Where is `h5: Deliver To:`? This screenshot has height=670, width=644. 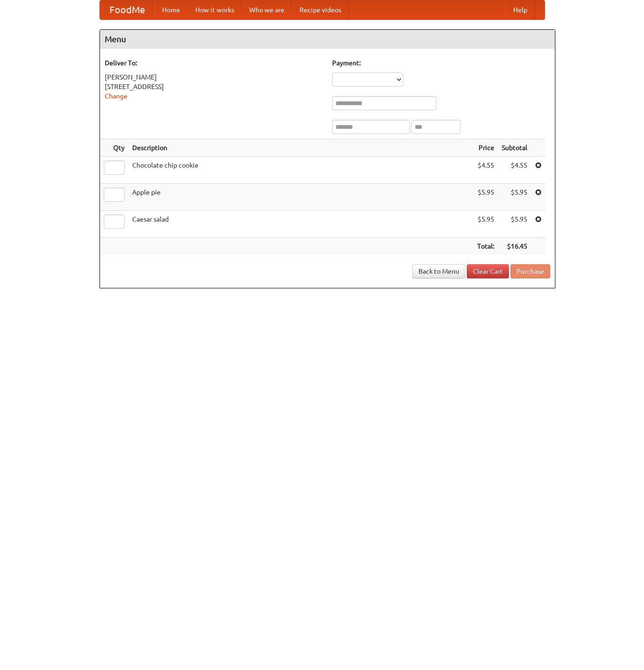
h5: Deliver To: is located at coordinates (214, 63).